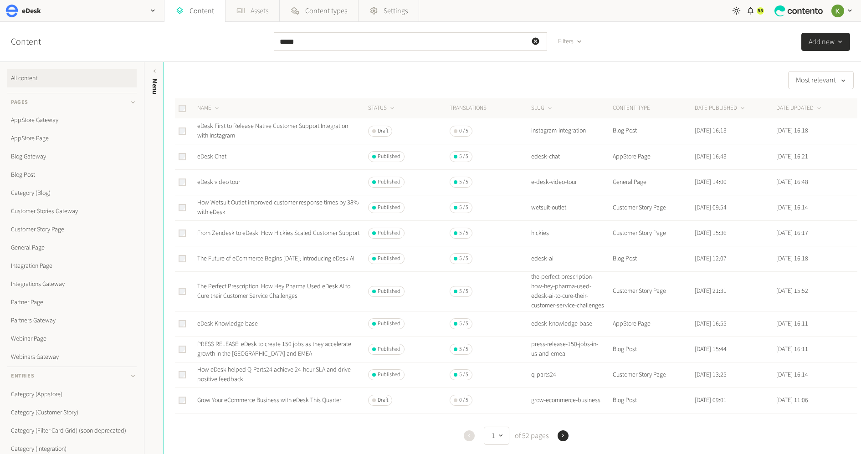 This screenshot has width=861, height=454. What do you see at coordinates (760, 11) in the screenshot?
I see `span: 55` at bounding box center [760, 11].